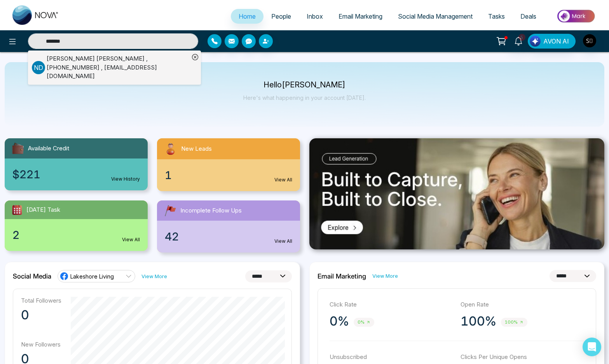 Image resolution: width=609 pixels, height=364 pixels. What do you see at coordinates (518, 40) in the screenshot?
I see `a: 5` at bounding box center [518, 40].